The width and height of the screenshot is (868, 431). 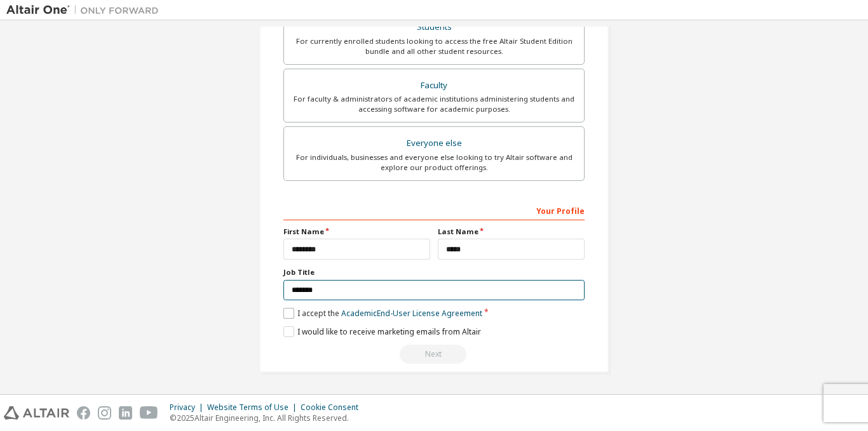 I want to click on div: Cookie Consent, so click(x=333, y=408).